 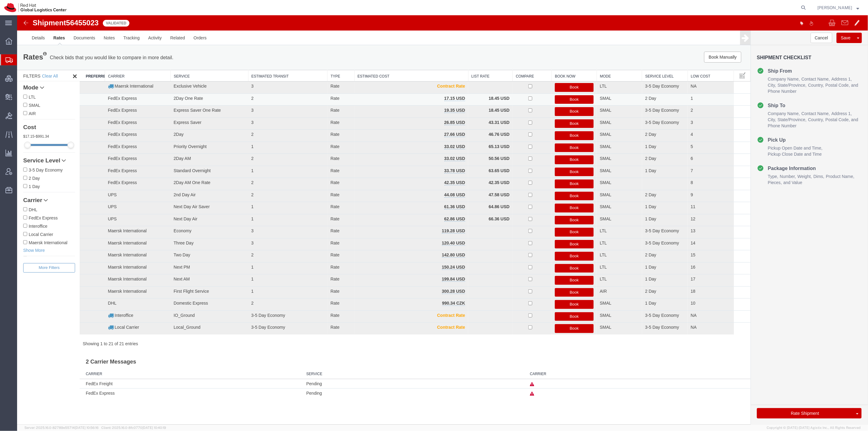 I want to click on span: Tyler Radford, so click(x=834, y=8).